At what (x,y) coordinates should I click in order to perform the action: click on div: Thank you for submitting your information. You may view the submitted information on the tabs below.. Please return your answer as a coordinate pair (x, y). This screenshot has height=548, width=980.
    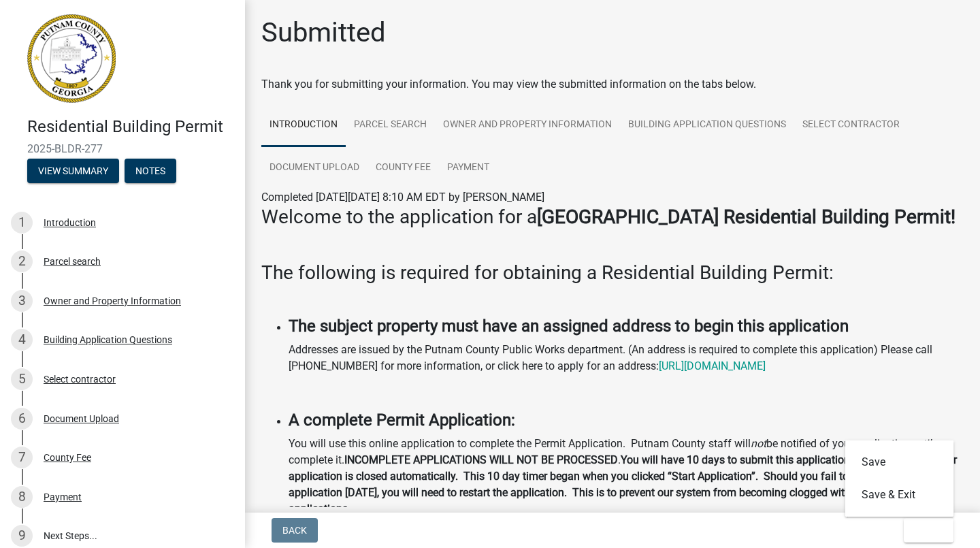
    Looking at the image, I should click on (612, 84).